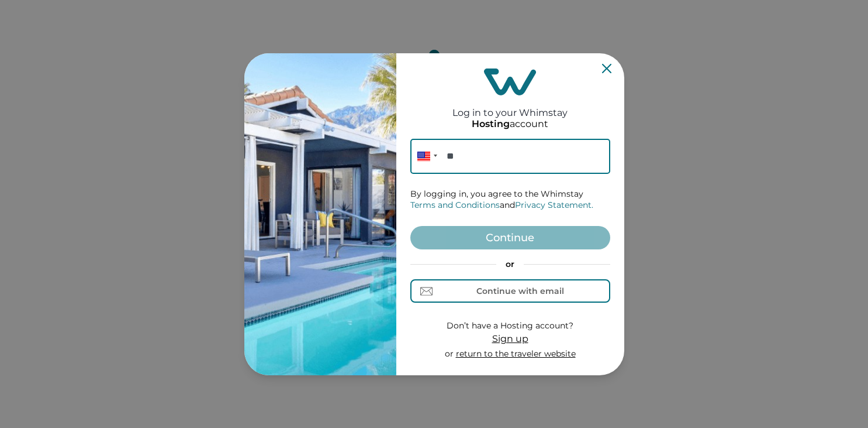 The image size is (868, 428). I want to click on p: account, so click(510, 124).